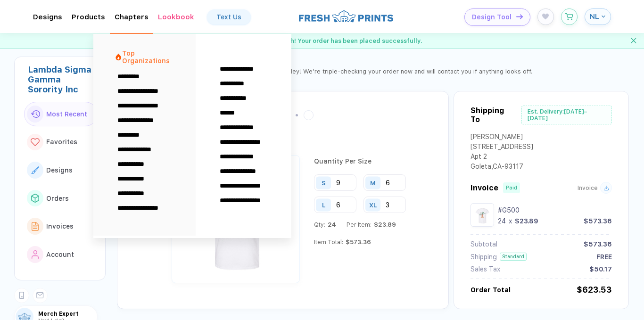 The height and width of the screenshot is (320, 644). I want to click on span: Account, so click(60, 254).